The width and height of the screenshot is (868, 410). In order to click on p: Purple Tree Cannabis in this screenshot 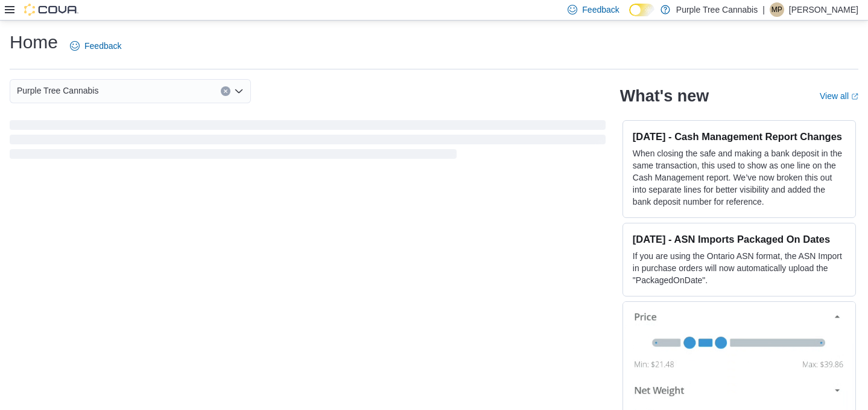, I will do `click(716, 9)`.